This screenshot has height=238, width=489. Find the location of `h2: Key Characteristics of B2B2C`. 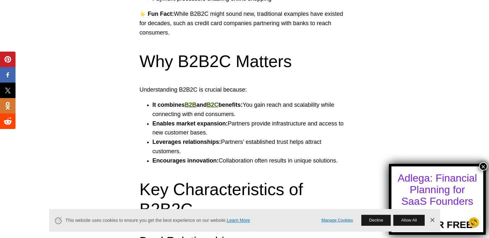

h2: Key Characteristics of B2B2C is located at coordinates (245, 200).